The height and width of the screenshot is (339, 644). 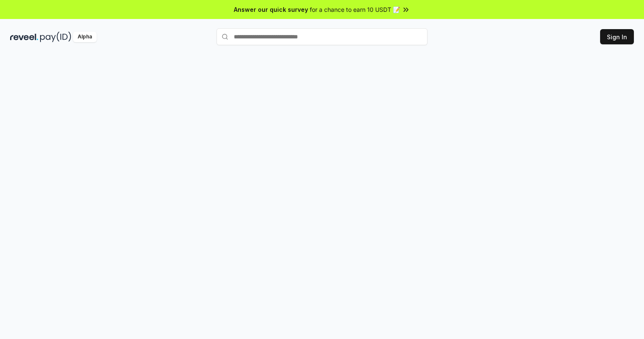 I want to click on img: pay_id, so click(x=55, y=37).